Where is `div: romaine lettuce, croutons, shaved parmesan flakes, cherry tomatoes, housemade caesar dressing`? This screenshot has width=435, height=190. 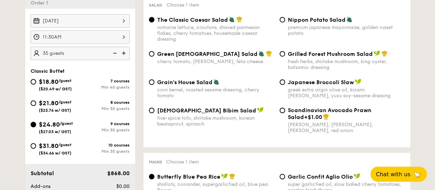
div: romaine lettuce, croutons, shaved parmesan flakes, cherry tomatoes, housemade caesar dressing is located at coordinates (216, 33).